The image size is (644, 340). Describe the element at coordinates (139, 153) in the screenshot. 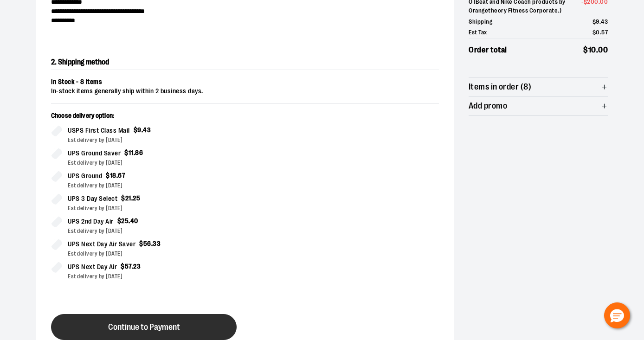

I see `span: 86` at that location.